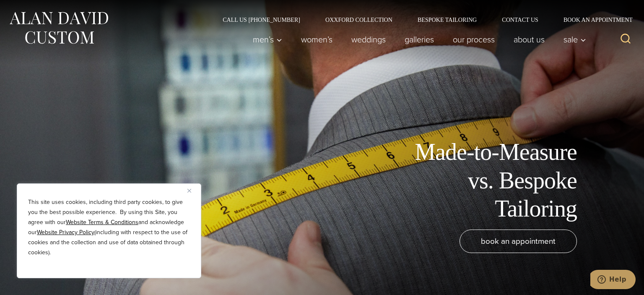 The height and width of the screenshot is (295, 644). Describe the element at coordinates (27, 10) in the screenshot. I see `span: Help` at that location.